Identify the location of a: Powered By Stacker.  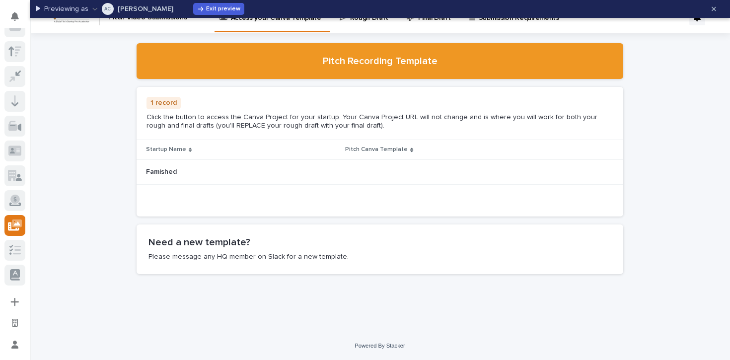
(379, 345).